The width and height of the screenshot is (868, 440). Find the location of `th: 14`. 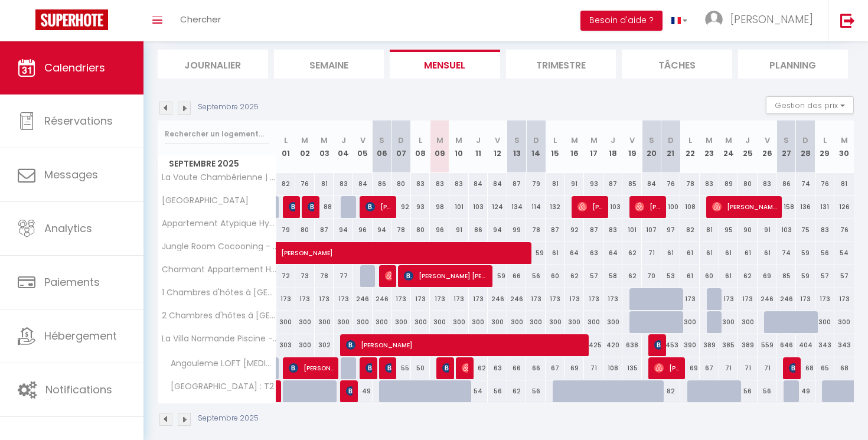

th: 14 is located at coordinates (536, 146).